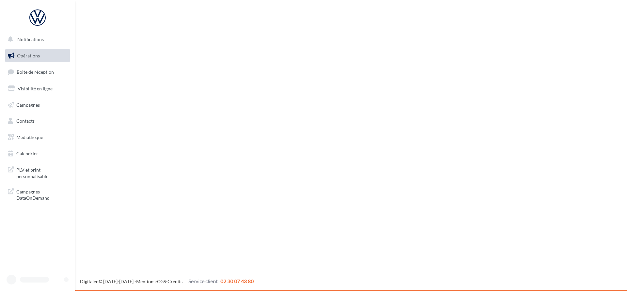 Image resolution: width=627 pixels, height=291 pixels. Describe the element at coordinates (27, 153) in the screenshot. I see `span: Calendrier` at that location.